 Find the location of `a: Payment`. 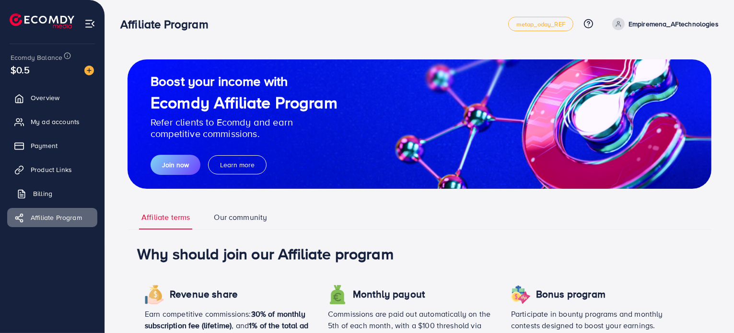

a: Payment is located at coordinates (52, 146).